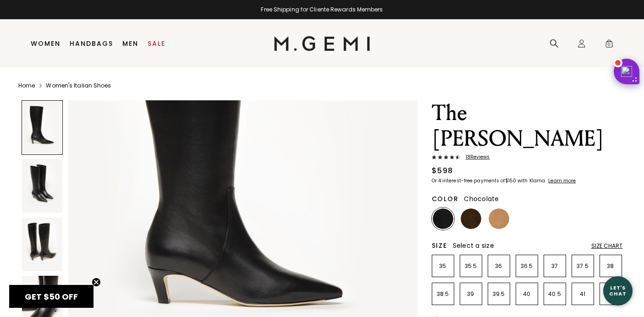 Image resolution: width=644 pixels, height=317 pixels. Describe the element at coordinates (440, 246) in the screenshot. I see `h2: Size` at that location.